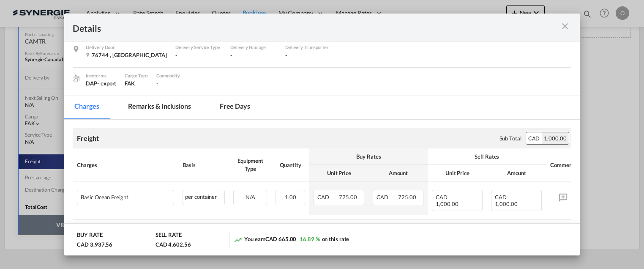 The image size is (644, 269). What do you see at coordinates (107, 83) in the screenshot?
I see `div: - export` at bounding box center [107, 83].